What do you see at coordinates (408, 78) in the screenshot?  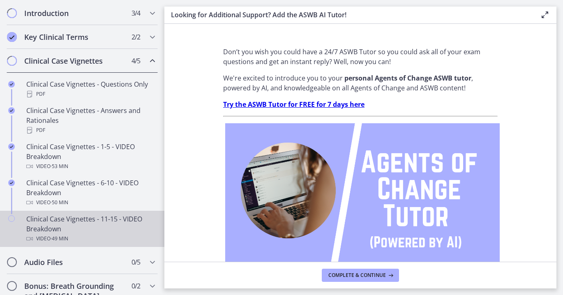 I see `strong: personal Agents of Change ASWB tutor` at bounding box center [408, 78].